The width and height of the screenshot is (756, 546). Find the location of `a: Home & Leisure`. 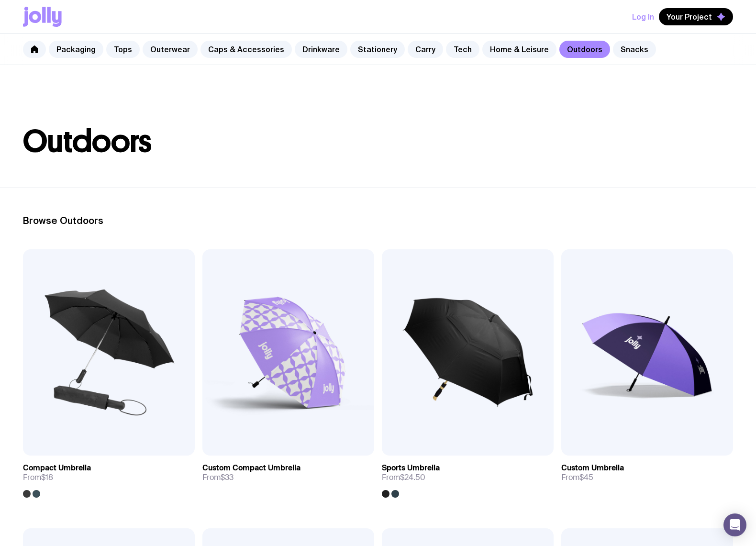

a: Home & Leisure is located at coordinates (519, 49).